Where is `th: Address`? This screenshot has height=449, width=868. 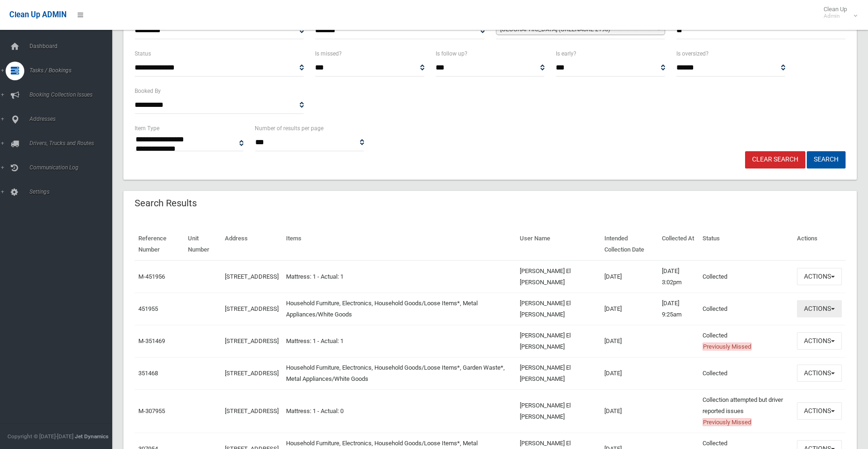
th: Address is located at coordinates (251, 244).